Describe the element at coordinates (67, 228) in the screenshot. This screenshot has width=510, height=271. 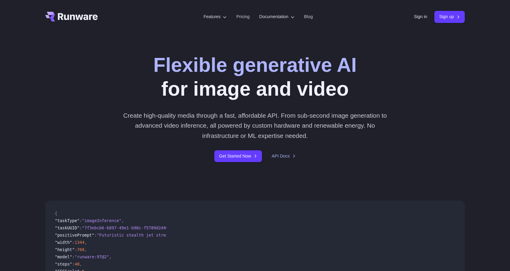
I see `span: "taskUUID"` at that location.